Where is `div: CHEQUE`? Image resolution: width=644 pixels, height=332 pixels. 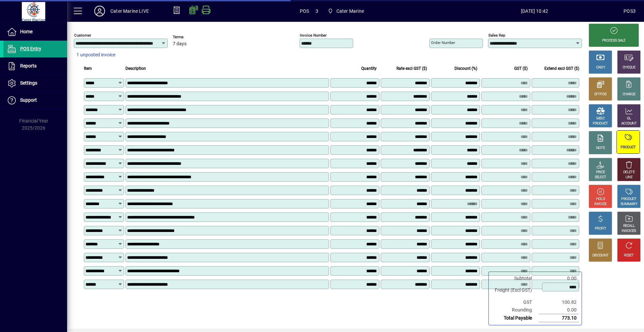
div: CHEQUE is located at coordinates (629, 68).